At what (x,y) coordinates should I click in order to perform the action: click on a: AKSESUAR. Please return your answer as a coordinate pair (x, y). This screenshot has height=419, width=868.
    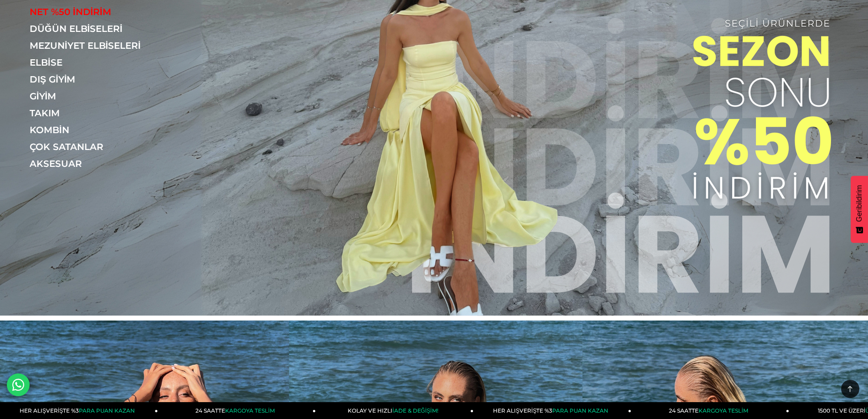
    Looking at the image, I should click on (92, 164).